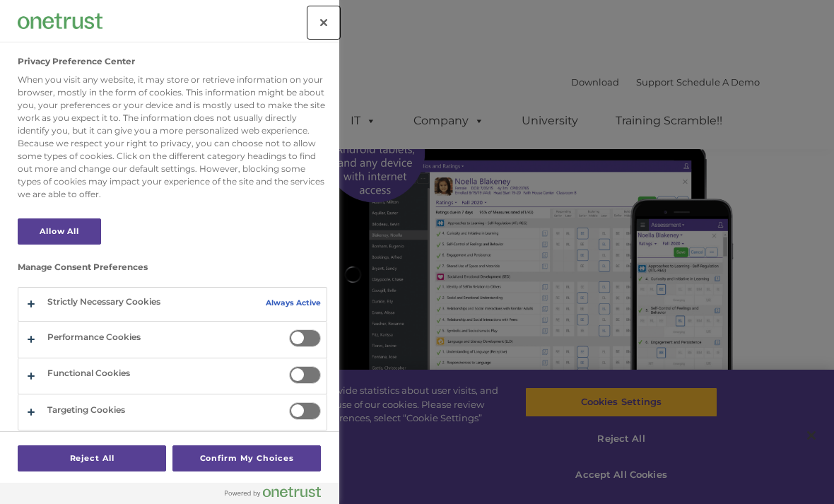 This screenshot has width=834, height=504. What do you see at coordinates (324, 23) in the screenshot?
I see `button: Close` at bounding box center [324, 23].